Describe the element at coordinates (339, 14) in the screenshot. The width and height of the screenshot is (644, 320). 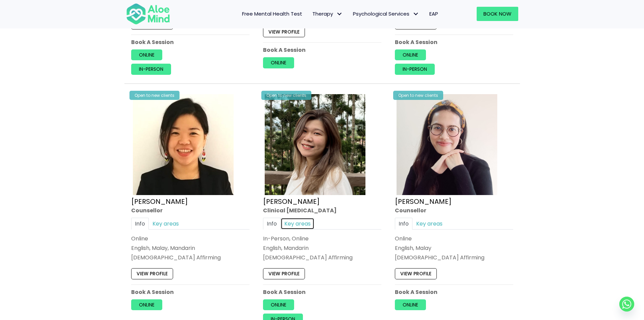
I see `span: Therapy: submenu` at that location.